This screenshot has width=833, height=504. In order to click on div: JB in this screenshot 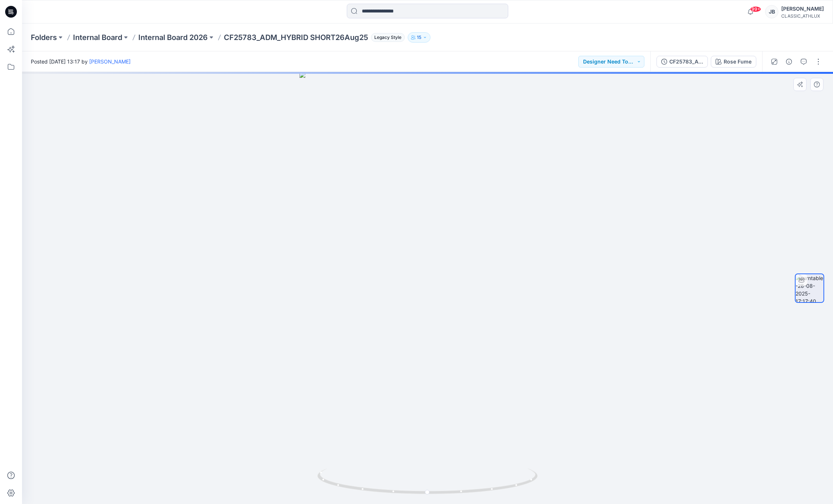, I will do `click(772, 12)`.